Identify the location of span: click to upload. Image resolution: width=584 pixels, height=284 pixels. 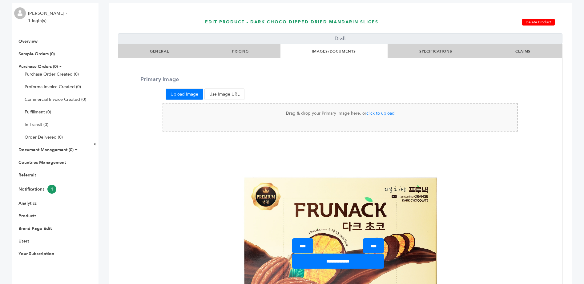
(380, 113).